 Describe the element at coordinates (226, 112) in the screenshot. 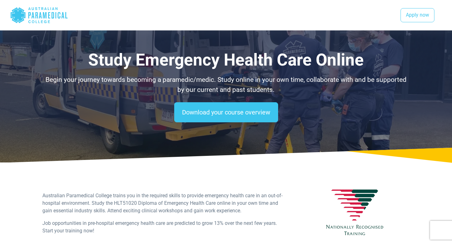

I see `a: Download your course overview` at that location.